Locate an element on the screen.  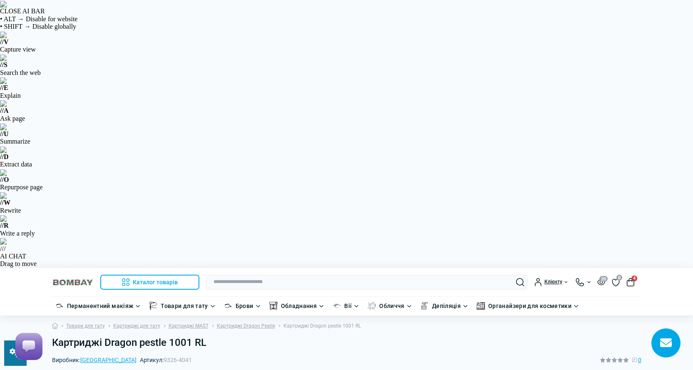
button: 4 is located at coordinates (630, 282).